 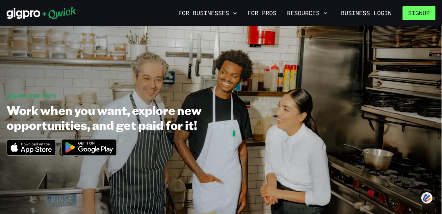 What do you see at coordinates (89, 147) in the screenshot?
I see `img: Get it on Google Play` at bounding box center [89, 147].